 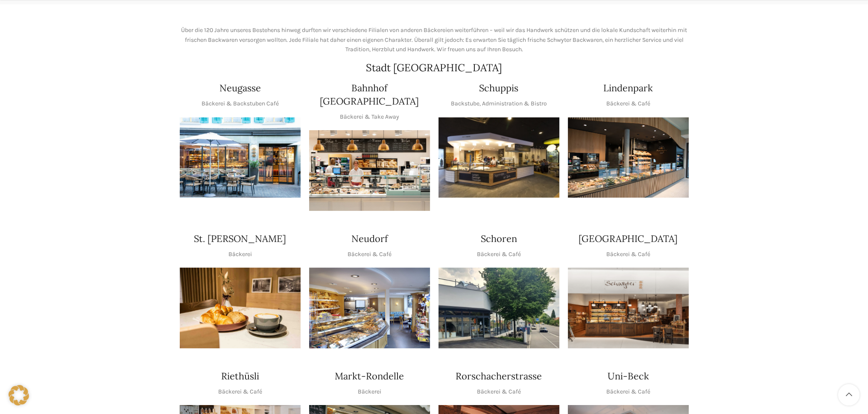 What do you see at coordinates (240, 158) in the screenshot?
I see `img: Neugasse` at bounding box center [240, 158].